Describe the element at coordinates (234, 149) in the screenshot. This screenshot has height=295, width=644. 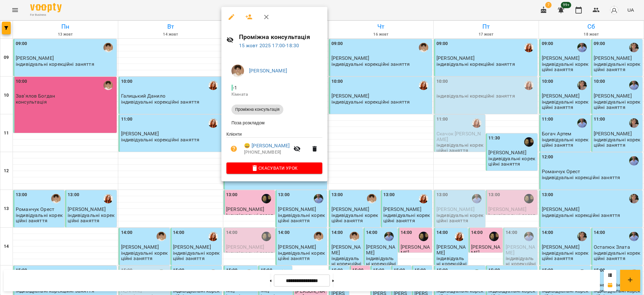
I see `button: Візит ще не сплачено. Додати оплату?` at that location.